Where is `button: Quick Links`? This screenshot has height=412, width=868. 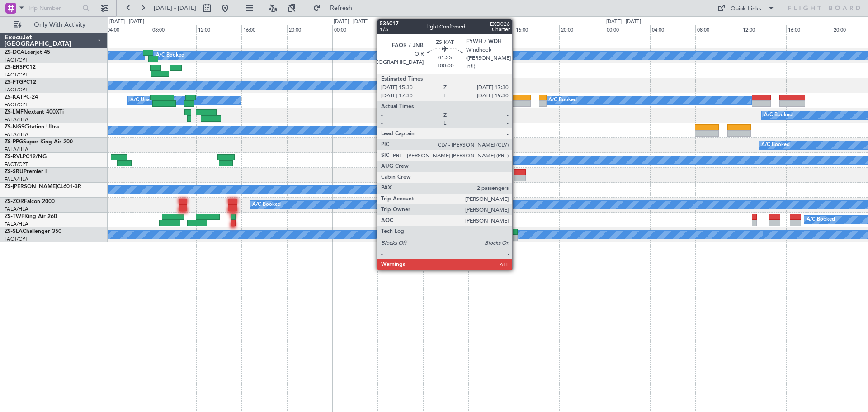
button: Quick Links is located at coordinates (746, 8).